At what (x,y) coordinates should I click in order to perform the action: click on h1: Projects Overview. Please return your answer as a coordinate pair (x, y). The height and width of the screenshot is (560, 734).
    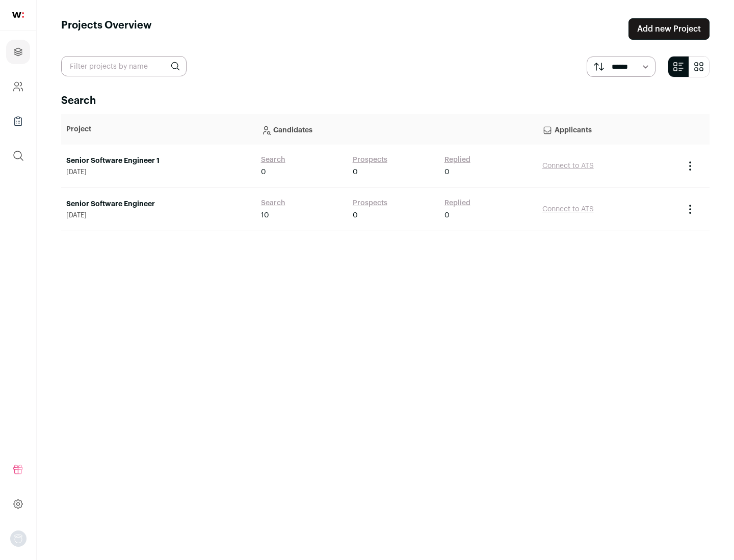
    Looking at the image, I should click on (107, 29).